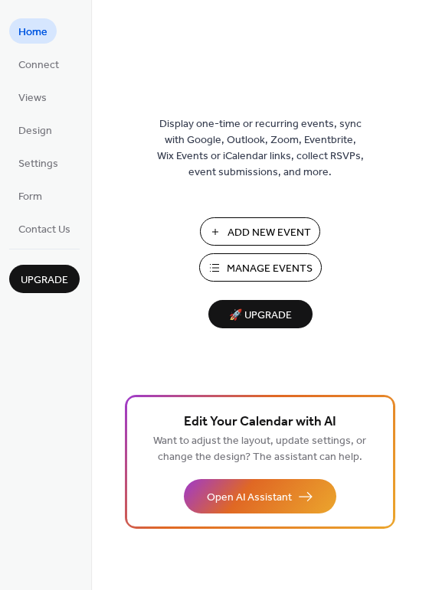 The width and height of the screenshot is (429, 590). What do you see at coordinates (33, 31) in the screenshot?
I see `a: Home` at bounding box center [33, 31].